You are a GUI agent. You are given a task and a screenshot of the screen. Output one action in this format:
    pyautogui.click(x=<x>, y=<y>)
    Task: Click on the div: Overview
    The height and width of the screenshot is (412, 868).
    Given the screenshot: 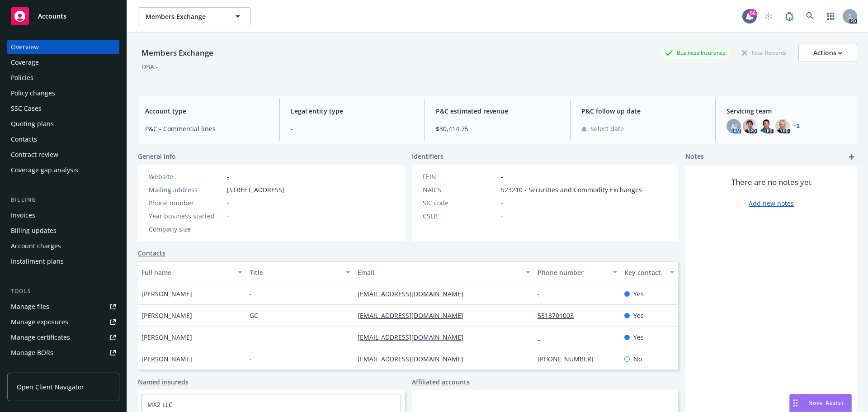 What is the action you would take?
    pyautogui.click(x=25, y=47)
    